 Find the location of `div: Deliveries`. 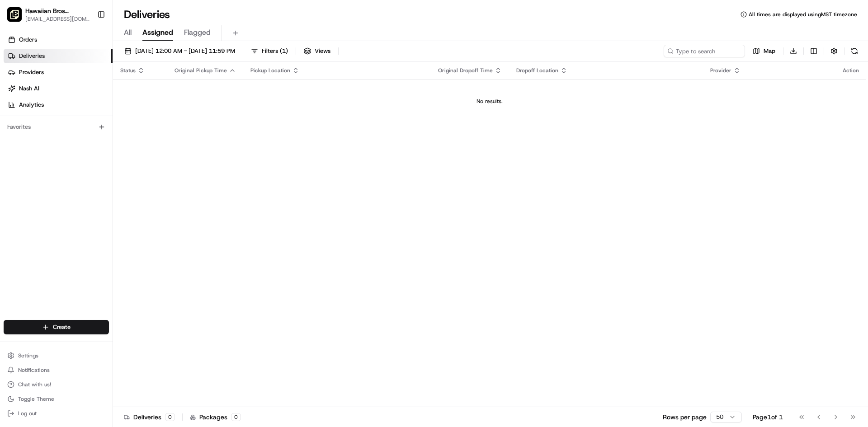

div: Deliveries is located at coordinates (149, 417).